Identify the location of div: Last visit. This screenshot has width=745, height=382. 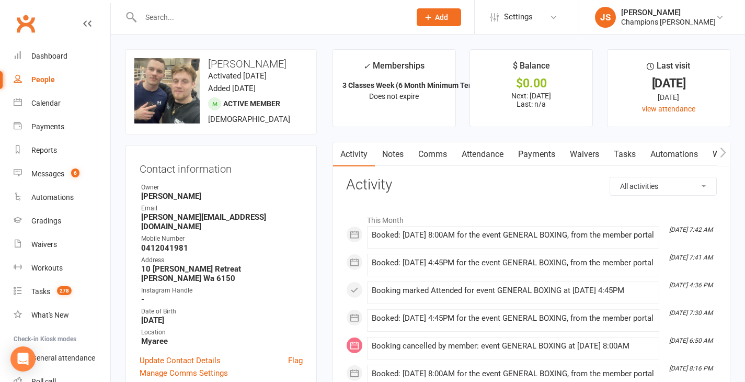
(668, 69).